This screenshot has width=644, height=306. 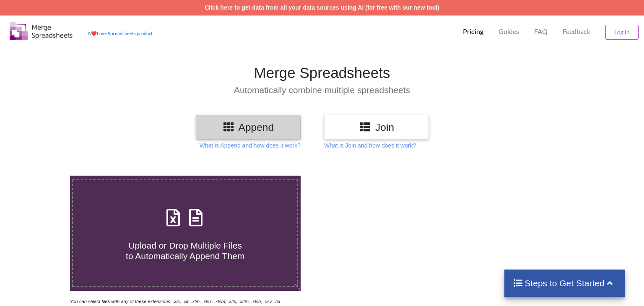 I want to click on button: Log In, so click(x=622, y=32).